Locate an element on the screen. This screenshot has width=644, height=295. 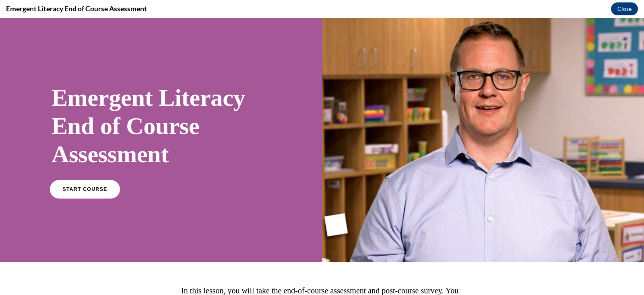
button: Close is located at coordinates (624, 9).